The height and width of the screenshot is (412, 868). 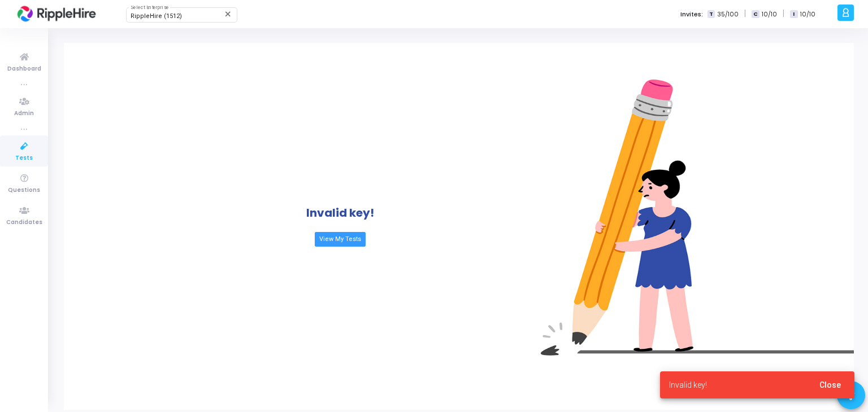 What do you see at coordinates (728, 14) in the screenshot?
I see `span: 35/100` at bounding box center [728, 14].